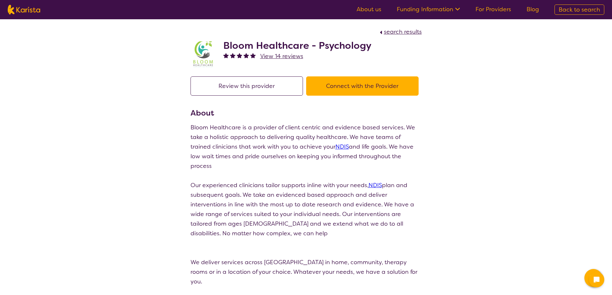  What do you see at coordinates (593, 278) in the screenshot?
I see `button: Channel Menu` at bounding box center [593, 278].